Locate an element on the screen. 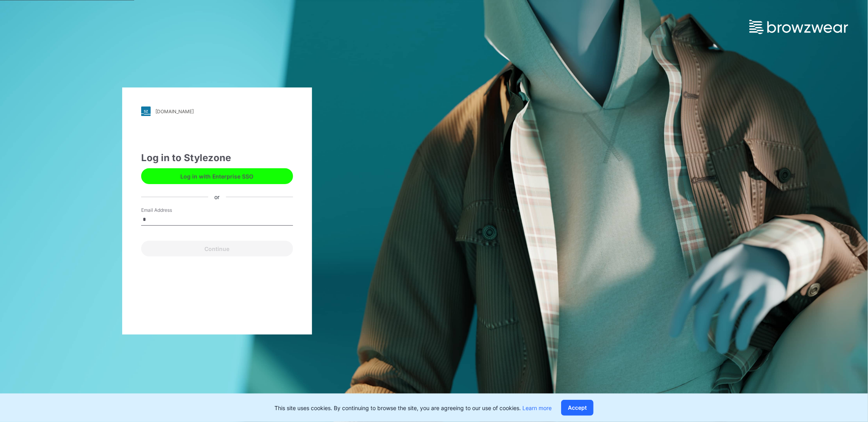 The image size is (868, 422). div: or is located at coordinates (217, 197).